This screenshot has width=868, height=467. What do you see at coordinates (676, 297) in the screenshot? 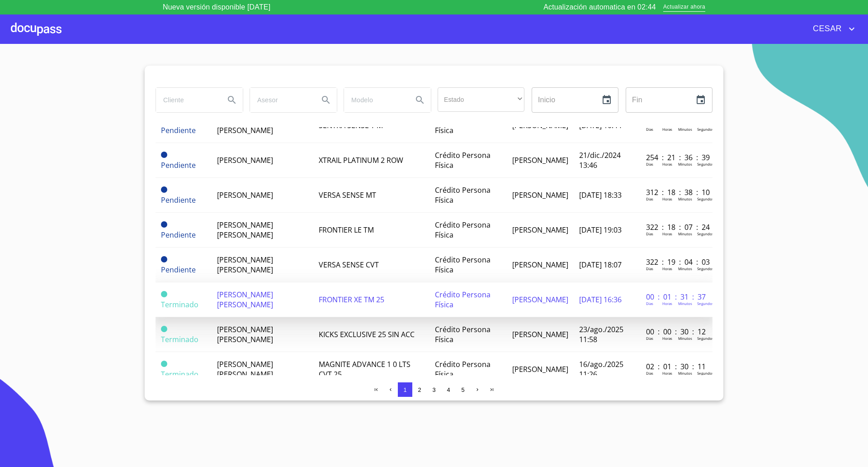
I see `p: 00 : 01 : 31 : 37` at bounding box center [676, 297].